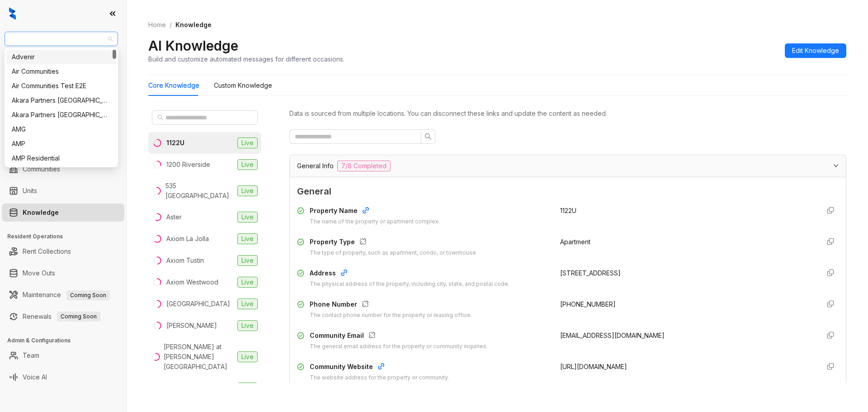 This screenshot has width=868, height=412. What do you see at coordinates (375, 212) in the screenshot?
I see `div: Property Name` at bounding box center [375, 212].